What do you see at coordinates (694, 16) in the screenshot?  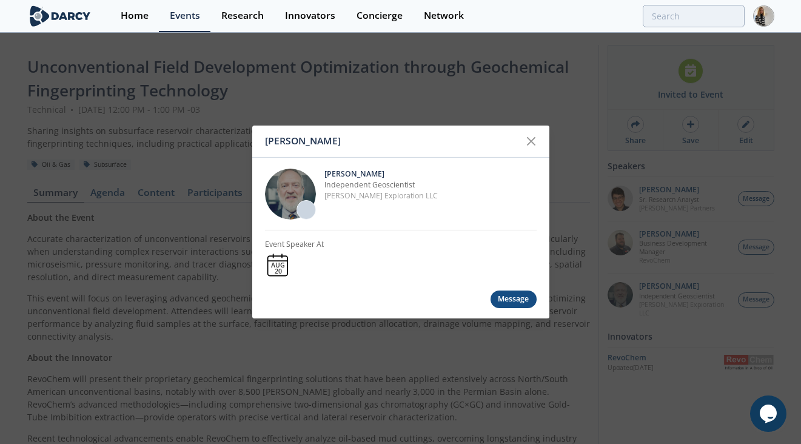 I see `input: Advanced Search` at bounding box center [694, 16].